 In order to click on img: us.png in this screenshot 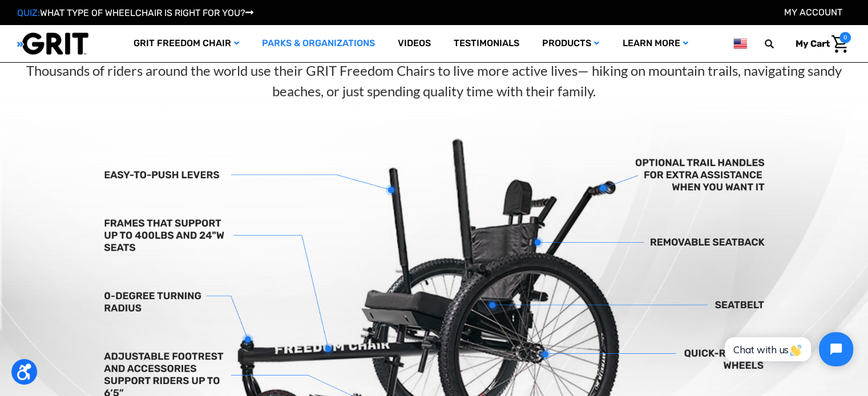, I will do `click(740, 43)`.